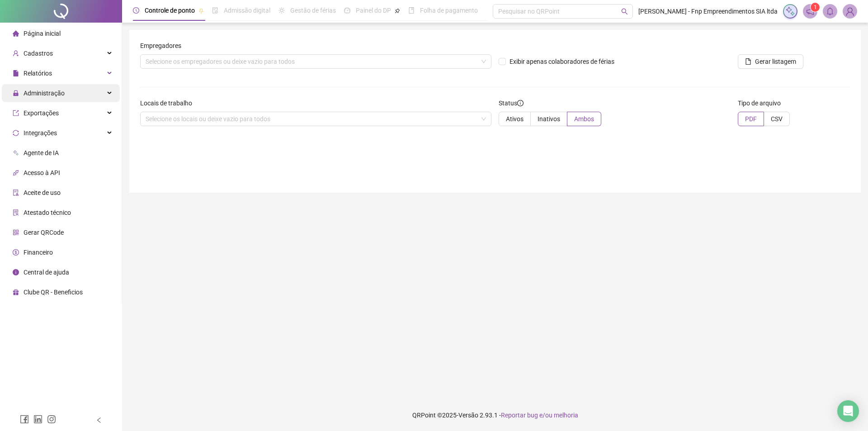 The width and height of the screenshot is (868, 431). Describe the element at coordinates (751, 119) in the screenshot. I see `span: PDF` at that location.